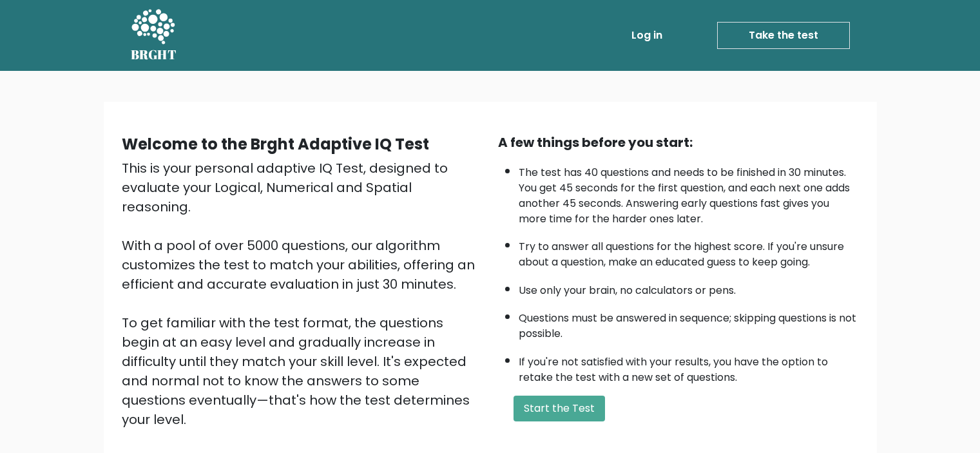 The image size is (980, 453). I want to click on div: A few things before you start:, so click(679, 142).